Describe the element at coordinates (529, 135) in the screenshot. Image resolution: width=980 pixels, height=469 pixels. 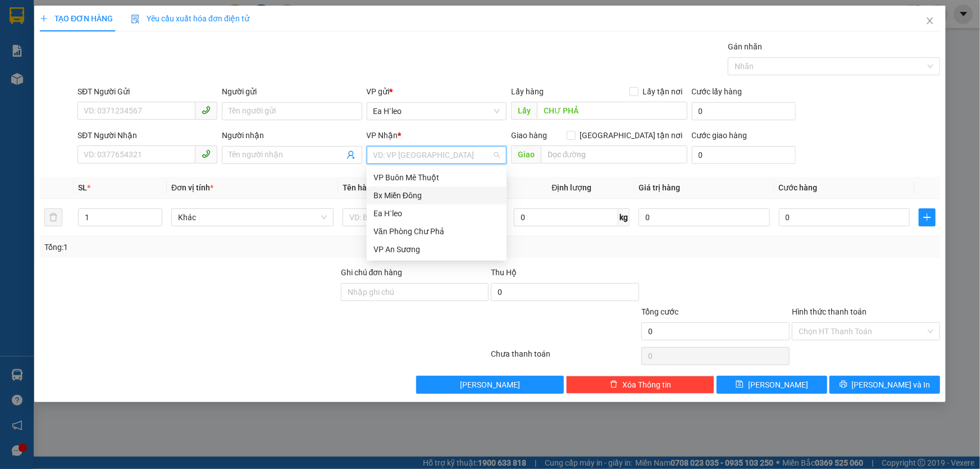
I see `span: Giao hàng` at that location.